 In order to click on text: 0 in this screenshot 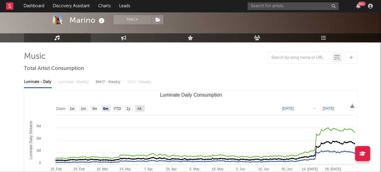, I will do `click(40, 163)`.